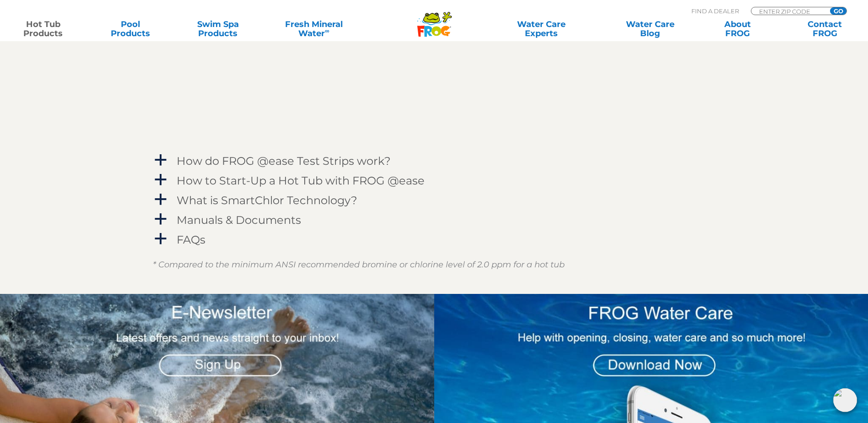 This screenshot has width=868, height=423. What do you see at coordinates (191, 239) in the screenshot?
I see `h4: FAQs` at bounding box center [191, 239].